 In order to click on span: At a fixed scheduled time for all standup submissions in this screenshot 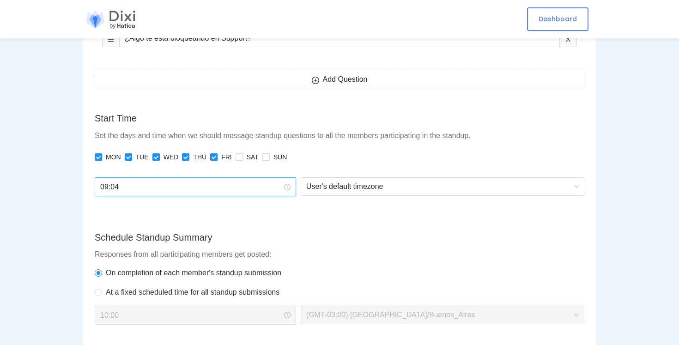, I will do `click(193, 292)`.